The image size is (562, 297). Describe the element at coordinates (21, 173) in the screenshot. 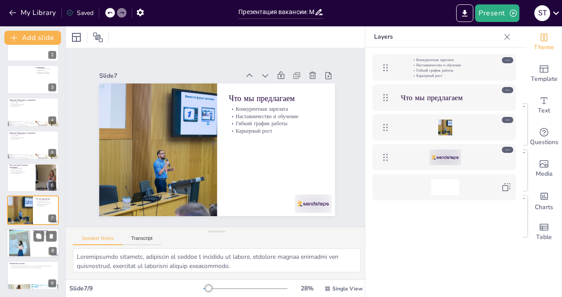

I see `p: Желание развиваться` at that location.